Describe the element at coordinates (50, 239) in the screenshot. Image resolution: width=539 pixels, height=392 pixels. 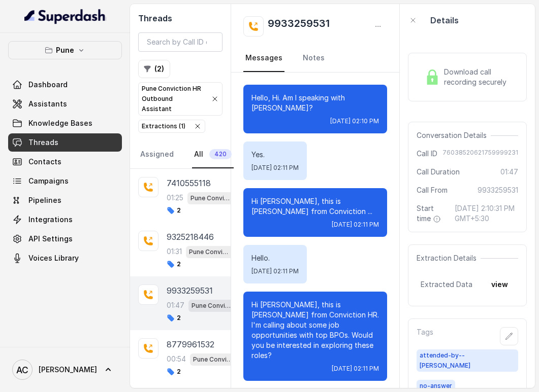
I see `span: API Settings` at that location.